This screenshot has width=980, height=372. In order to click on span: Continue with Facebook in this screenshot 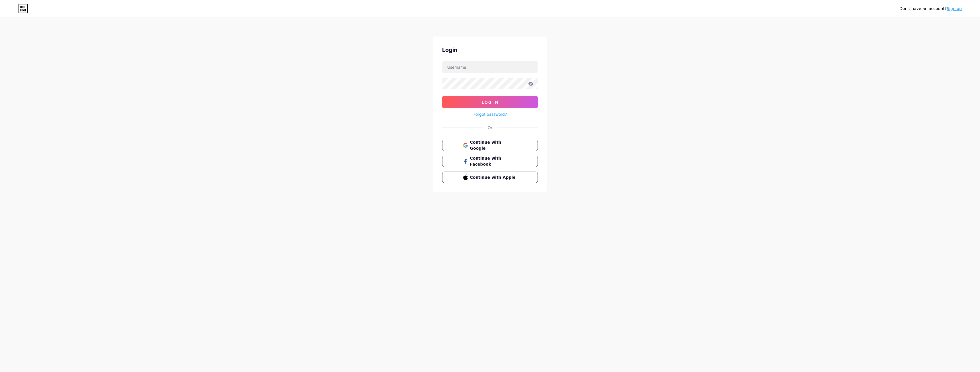, I will do `click(493, 161)`.